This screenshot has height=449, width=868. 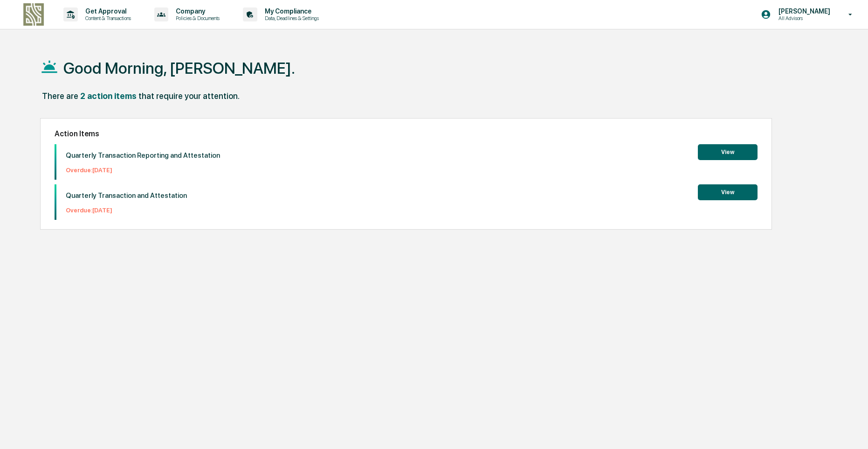 What do you see at coordinates (189, 95) in the screenshot?
I see `div: that require your attention.` at bounding box center [189, 95].